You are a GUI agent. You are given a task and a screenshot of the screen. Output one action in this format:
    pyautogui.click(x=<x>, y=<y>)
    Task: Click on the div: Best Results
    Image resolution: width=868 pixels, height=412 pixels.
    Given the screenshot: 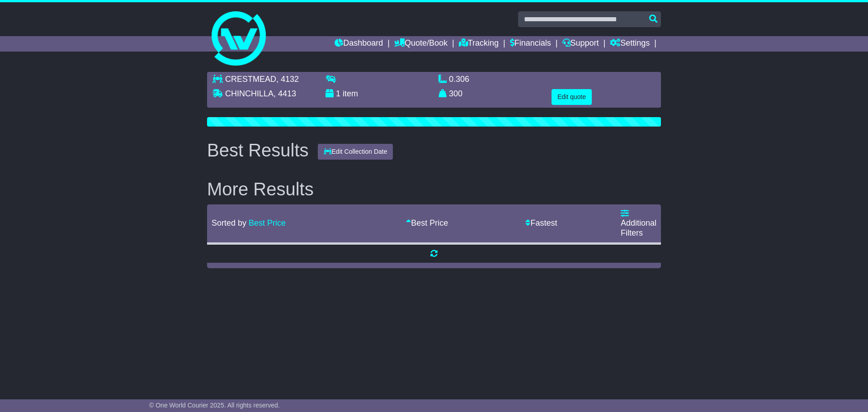 What is the action you would take?
    pyautogui.click(x=258, y=150)
    